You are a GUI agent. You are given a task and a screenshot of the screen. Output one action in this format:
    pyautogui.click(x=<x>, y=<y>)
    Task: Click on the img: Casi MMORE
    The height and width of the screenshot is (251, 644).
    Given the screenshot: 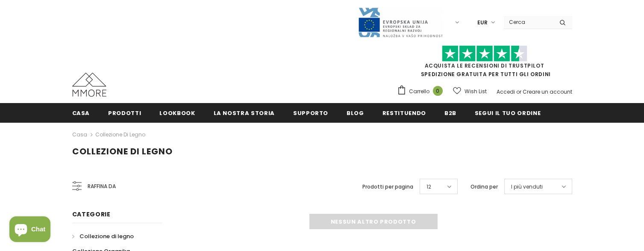 What is the action you would take?
    pyautogui.click(x=90, y=84)
    